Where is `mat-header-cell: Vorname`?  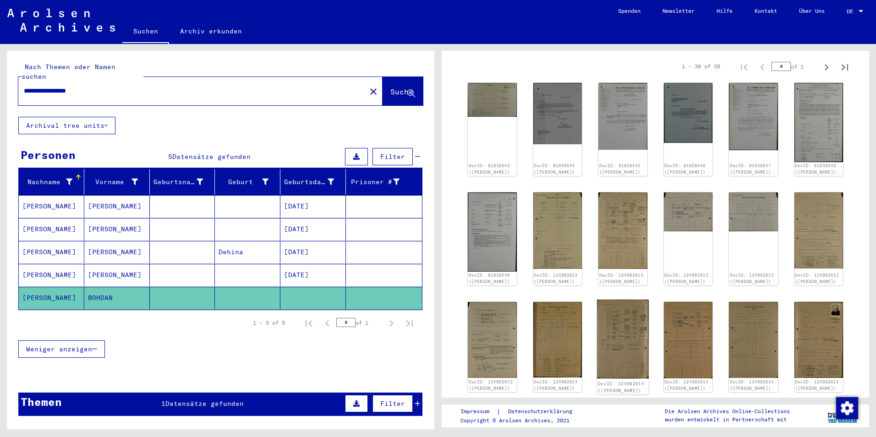 mat-header-cell: Vorname is located at coordinates (117, 182).